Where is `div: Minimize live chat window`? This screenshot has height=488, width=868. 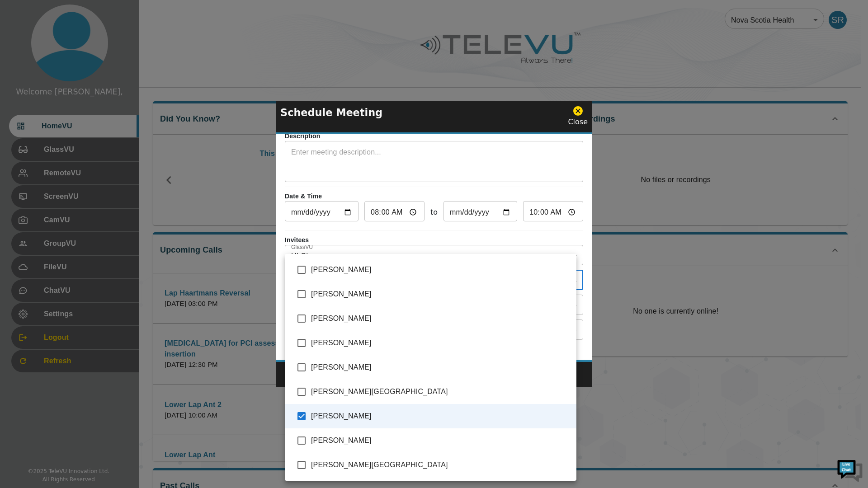
div: Minimize live chat window is located at coordinates (159, 15).